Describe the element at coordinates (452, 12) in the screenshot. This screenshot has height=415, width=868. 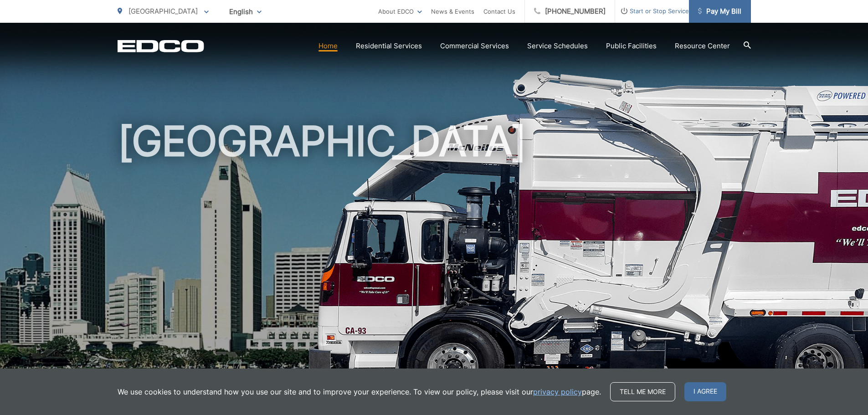
I see `a: News & Events` at that location.